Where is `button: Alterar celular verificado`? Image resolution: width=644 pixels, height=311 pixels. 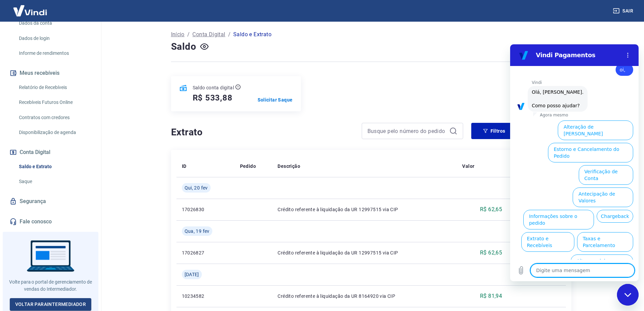 button: Alterar celular verificado is located at coordinates (92, 220).